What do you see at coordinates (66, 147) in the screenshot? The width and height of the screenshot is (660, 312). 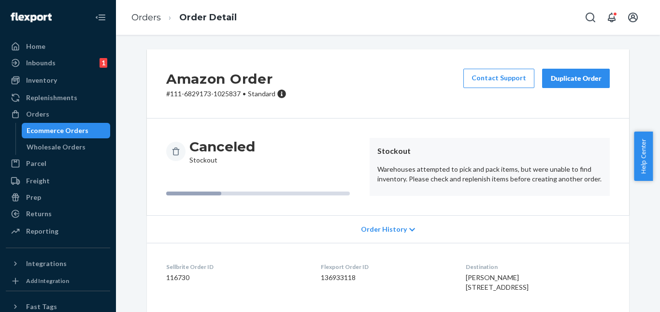 I see `a: Wholesale Orders` at bounding box center [66, 147].